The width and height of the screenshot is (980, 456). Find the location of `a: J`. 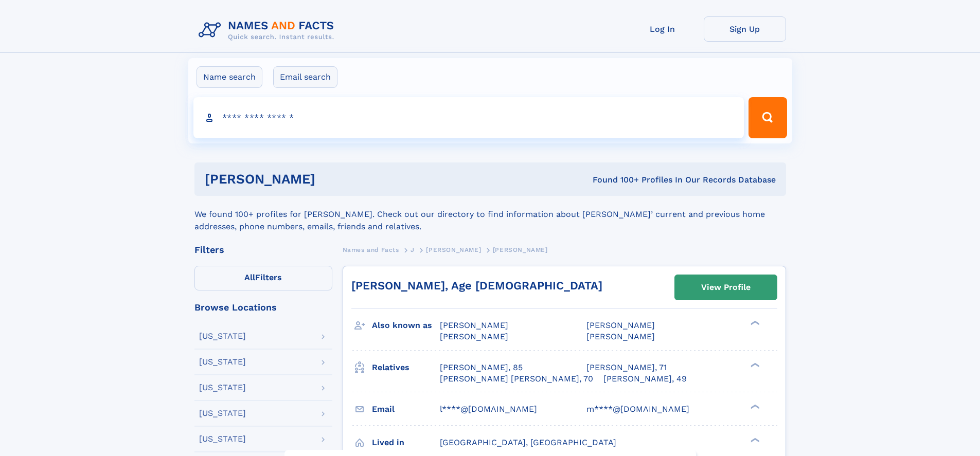

a: J is located at coordinates (413, 249).